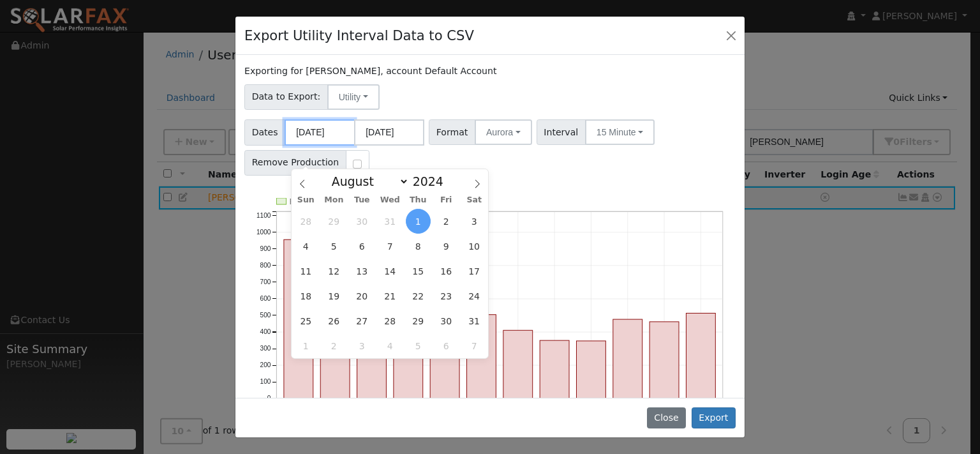 The image size is (980, 454). What do you see at coordinates (264, 231) in the screenshot?
I see `text: 1000` at bounding box center [264, 231].